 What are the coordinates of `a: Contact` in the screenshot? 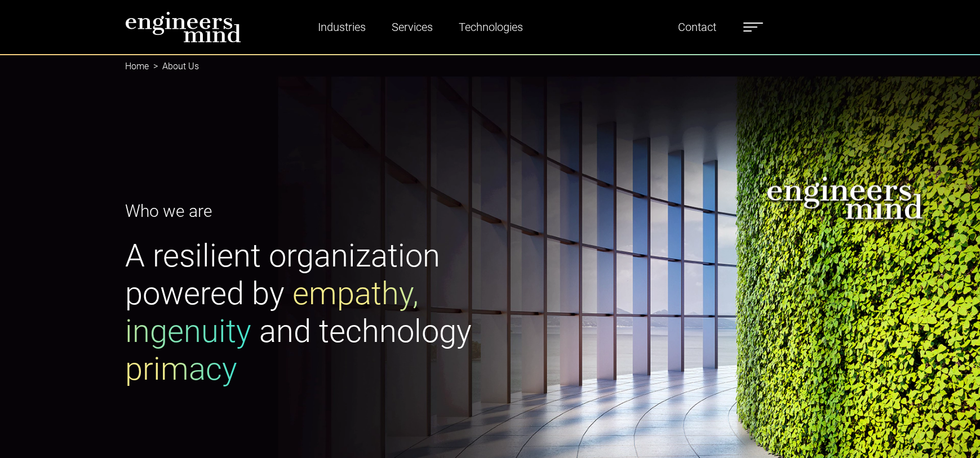 It's located at (697, 27).